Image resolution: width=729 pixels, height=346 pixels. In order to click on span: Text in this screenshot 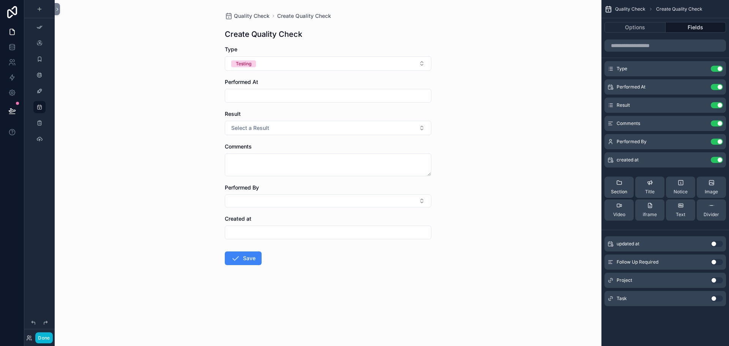, I will do `click(680, 215)`.